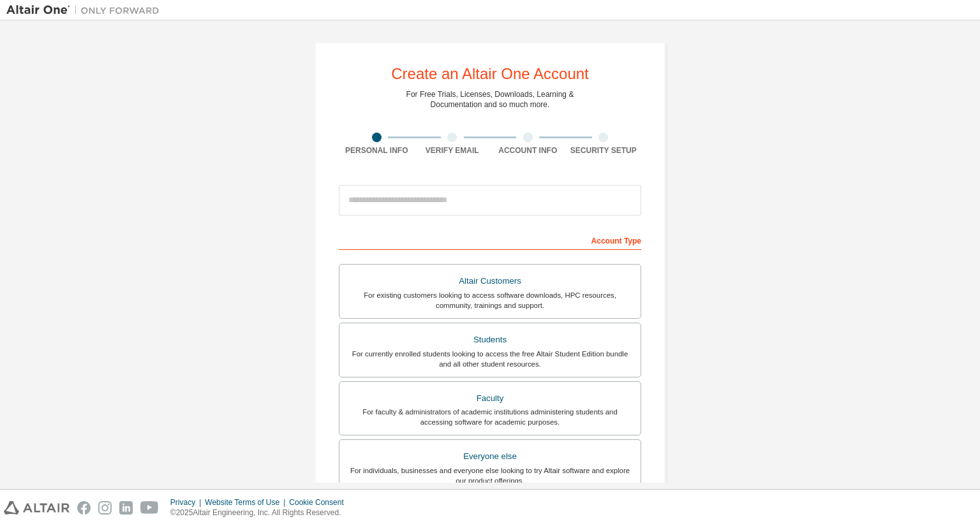 This screenshot has height=526, width=980. I want to click on div: For faculty & administrators of academic institutions administering students and accessing softwa..., so click(490, 417).